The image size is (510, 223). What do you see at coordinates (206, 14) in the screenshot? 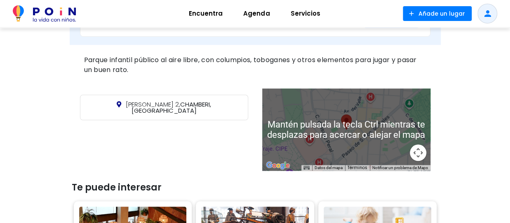
I see `span: Encuentra` at bounding box center [206, 14].